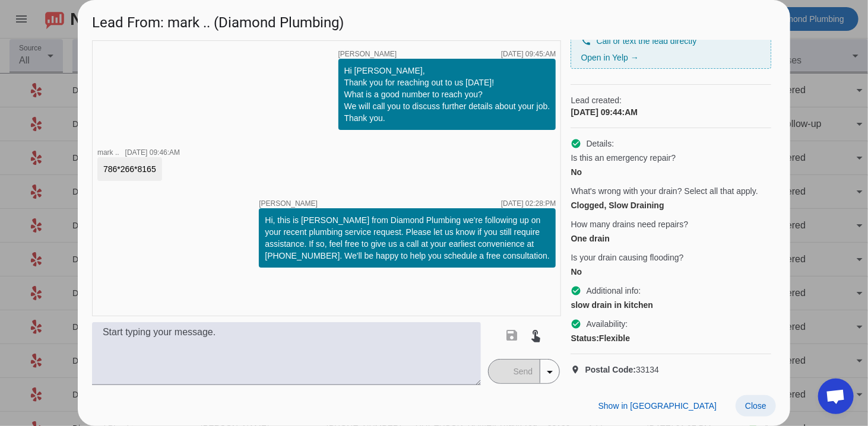  I want to click on button: Close, so click(756, 406).